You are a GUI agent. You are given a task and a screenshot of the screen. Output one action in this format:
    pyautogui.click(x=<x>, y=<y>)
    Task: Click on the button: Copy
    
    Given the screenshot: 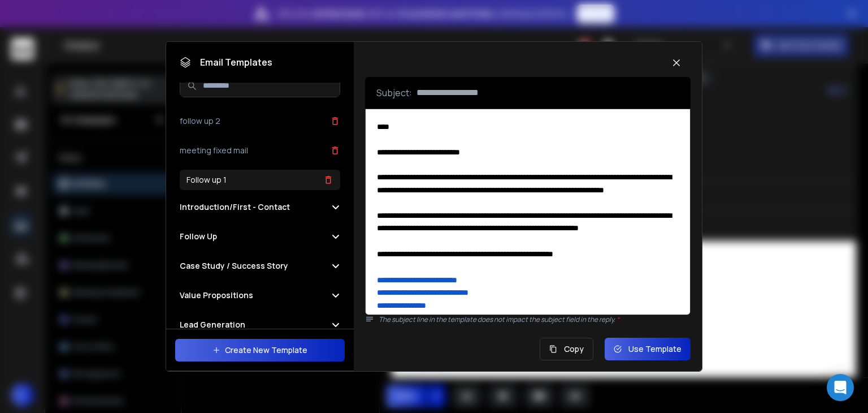 What is the action you would take?
    pyautogui.click(x=566, y=349)
    